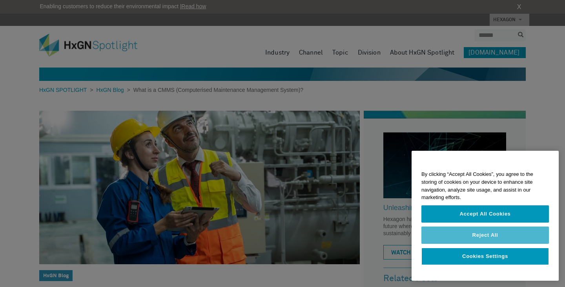  What do you see at coordinates (485, 215) in the screenshot?
I see `div: Privacy` at bounding box center [485, 215].